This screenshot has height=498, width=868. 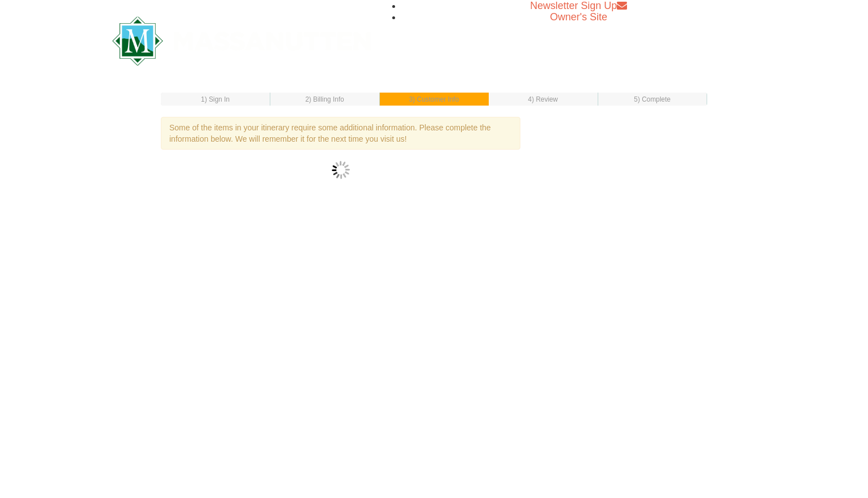 What do you see at coordinates (654, 99) in the screenshot?
I see `span: ) Complete` at bounding box center [654, 99].